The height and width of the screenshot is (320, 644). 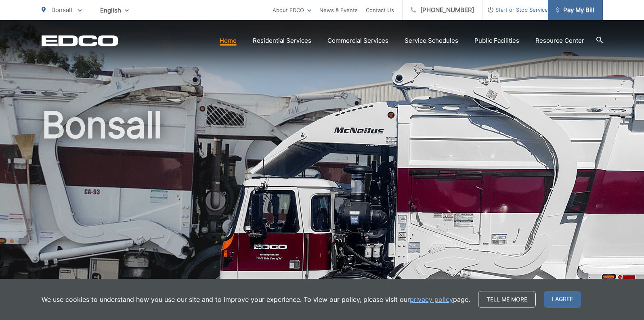 What do you see at coordinates (114, 10) in the screenshot?
I see `span: English` at bounding box center [114, 10].